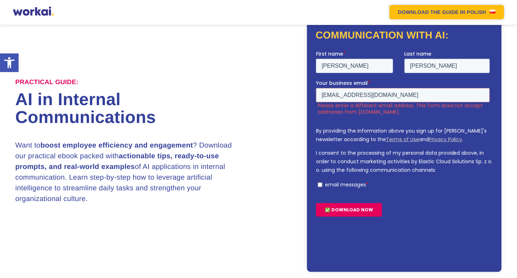 Image resolution: width=517 pixels, height=278 pixels. What do you see at coordinates (137, 109) in the screenshot?
I see `h1: AI in Internal Communications` at bounding box center [137, 109].